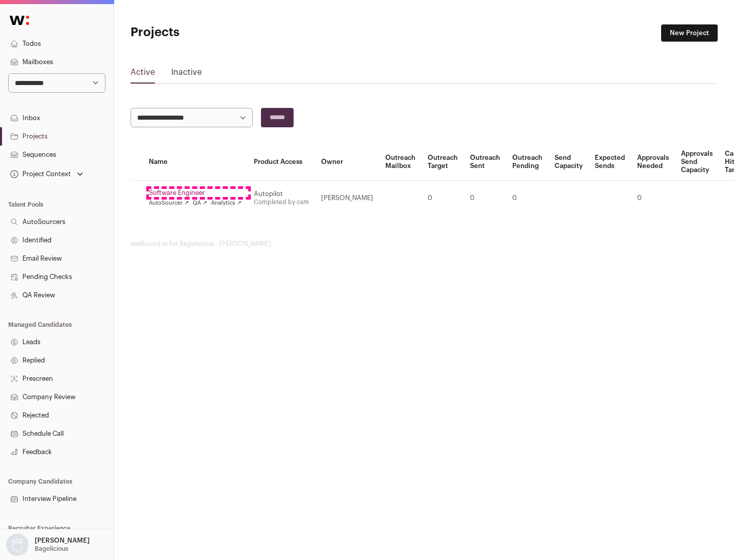 The width and height of the screenshot is (734, 560). Describe the element at coordinates (51, 549) in the screenshot. I see `p: Bagelicious` at that location.